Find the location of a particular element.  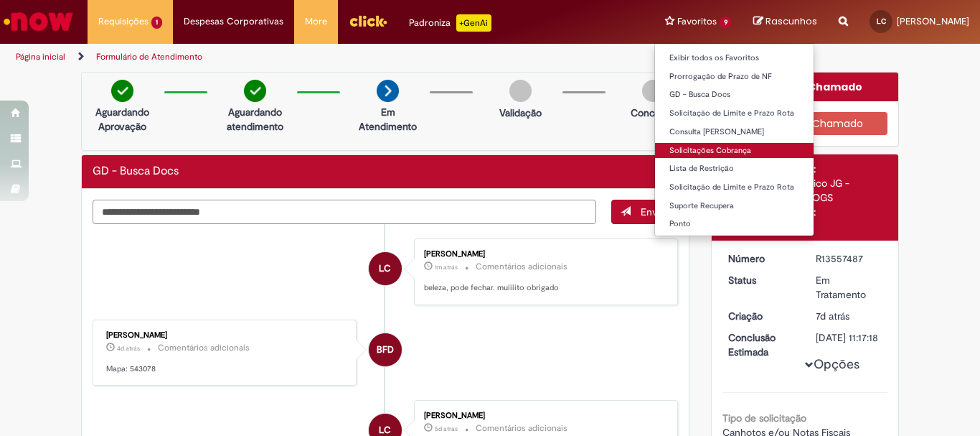

div: Lucas Daniel Silva Figueiredo Costa is located at coordinates (385, 269).